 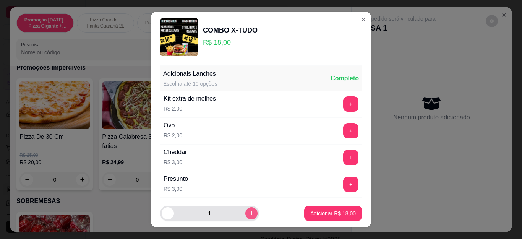 What do you see at coordinates (333, 213) in the screenshot?
I see `p: Adicionar R$ 18,00` at bounding box center [333, 213].